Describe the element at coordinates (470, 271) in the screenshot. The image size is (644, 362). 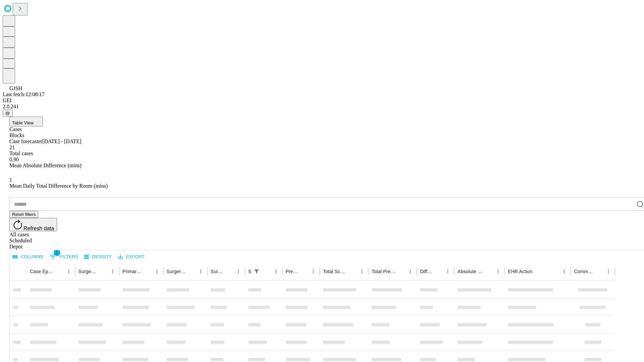
I see `div: Absolute Difference` at that location.